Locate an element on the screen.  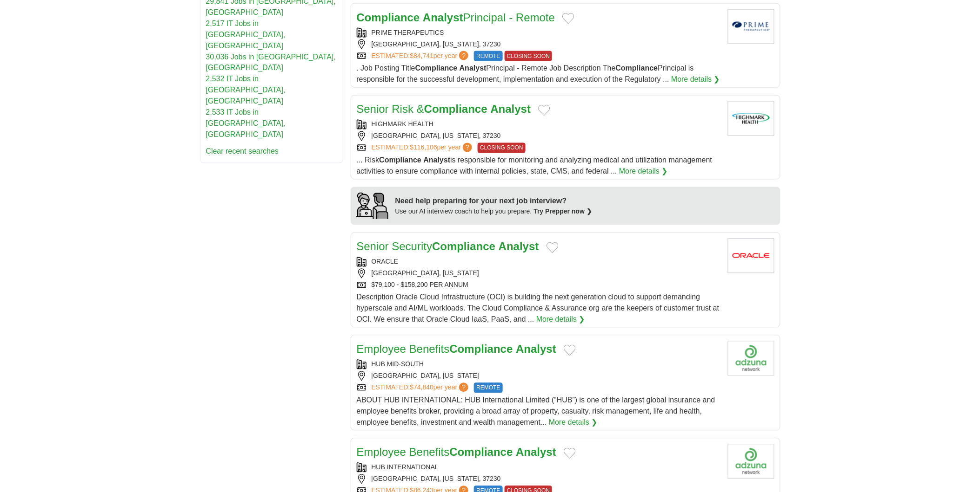
div: Use our AI interview coach to help you prepare. is located at coordinates (493, 212).